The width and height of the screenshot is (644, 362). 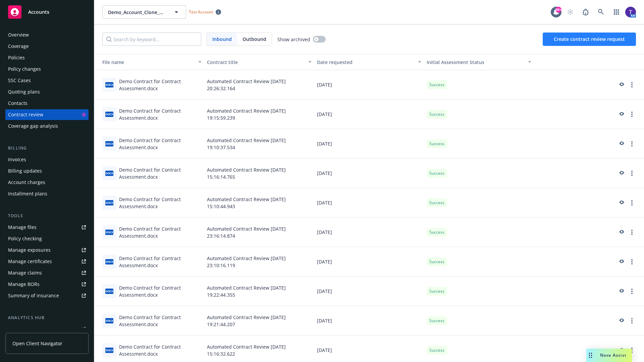 I want to click on a: Policy changes, so click(x=47, y=69).